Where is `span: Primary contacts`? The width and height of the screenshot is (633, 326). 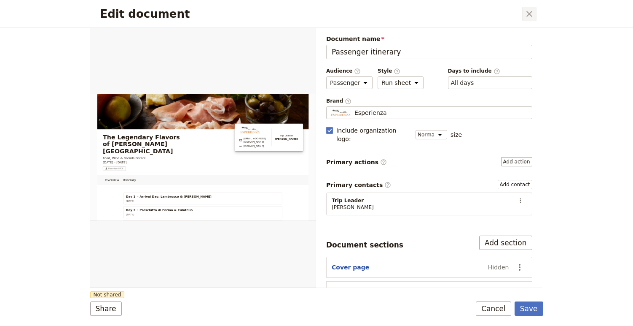 span: Primary contacts is located at coordinates (359, 185).